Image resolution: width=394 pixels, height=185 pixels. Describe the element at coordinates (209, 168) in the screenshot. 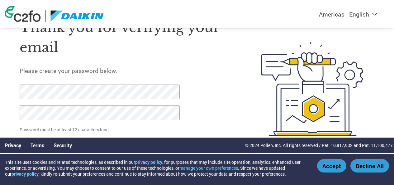

I see `button: manage your own preferences` at that location.